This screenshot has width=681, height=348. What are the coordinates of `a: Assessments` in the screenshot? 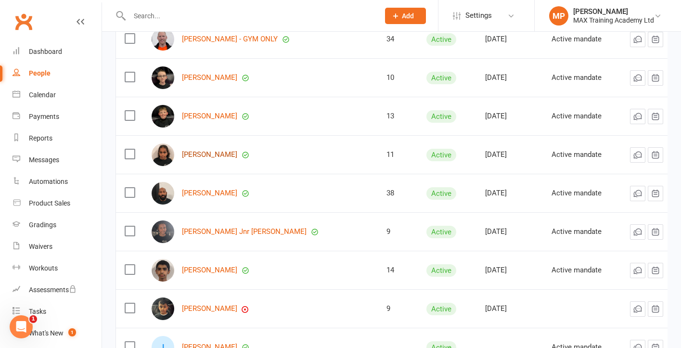 It's located at (57, 290).